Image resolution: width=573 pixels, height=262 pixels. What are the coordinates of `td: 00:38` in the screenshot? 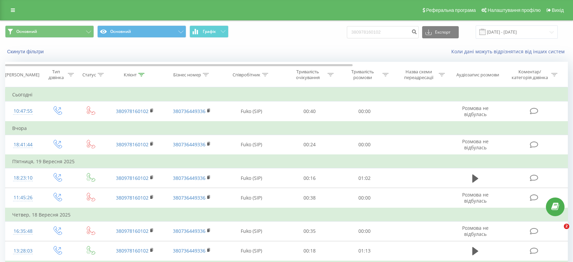 It's located at (309, 198).